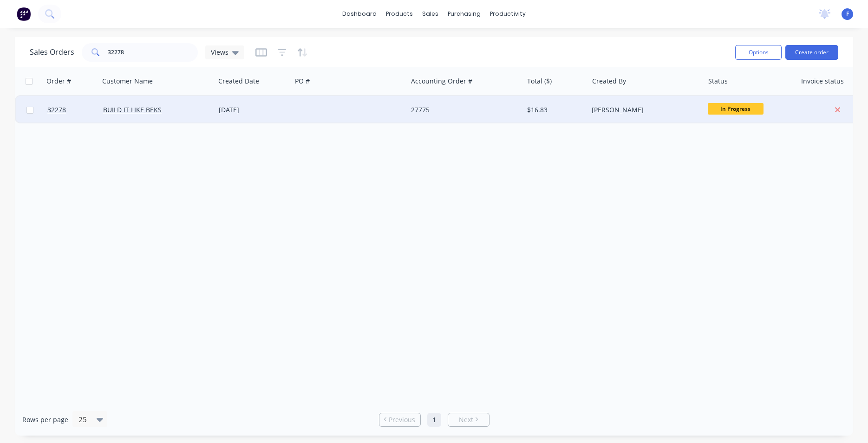 This screenshot has height=443, width=868. Describe the element at coordinates (735, 109) in the screenshot. I see `span: In Progress` at that location.